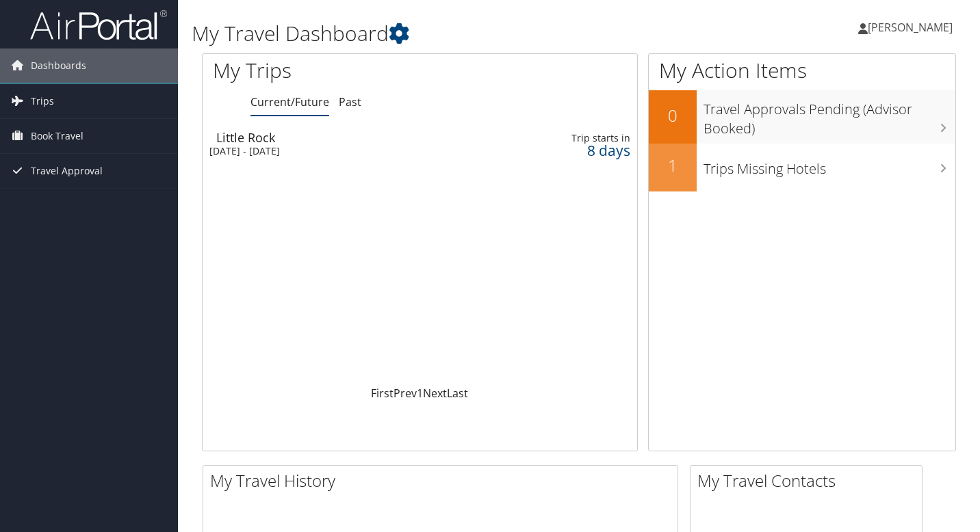 Image resolution: width=980 pixels, height=532 pixels. What do you see at coordinates (42, 101) in the screenshot?
I see `span: Trips` at bounding box center [42, 101].